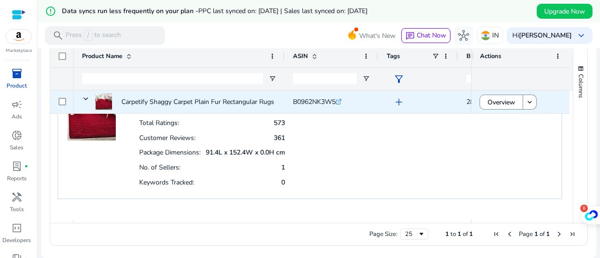 This screenshot has height=258, width=600. Describe the element at coordinates (325, 79) in the screenshot. I see `input: ASIN Filter Input` at that location.